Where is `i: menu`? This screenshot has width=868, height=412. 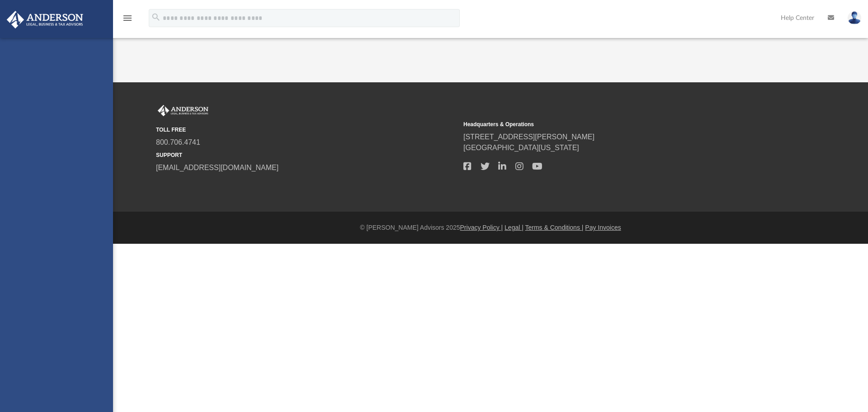 i: menu is located at coordinates (127, 18).